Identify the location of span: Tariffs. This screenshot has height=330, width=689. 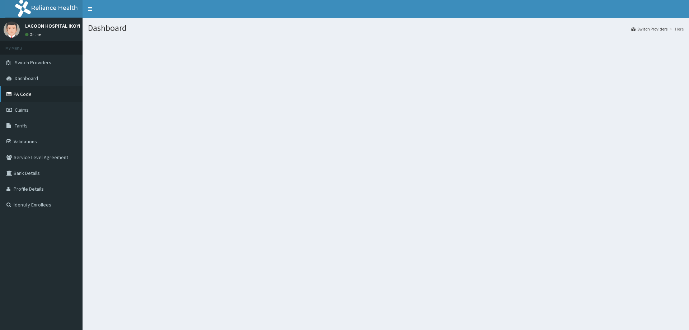
(21, 126).